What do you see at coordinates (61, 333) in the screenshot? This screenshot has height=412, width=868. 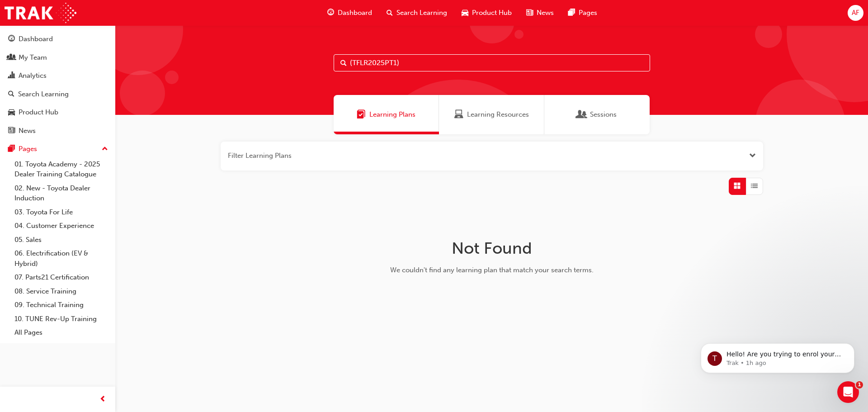 I see `a: All Pages` at bounding box center [61, 333].